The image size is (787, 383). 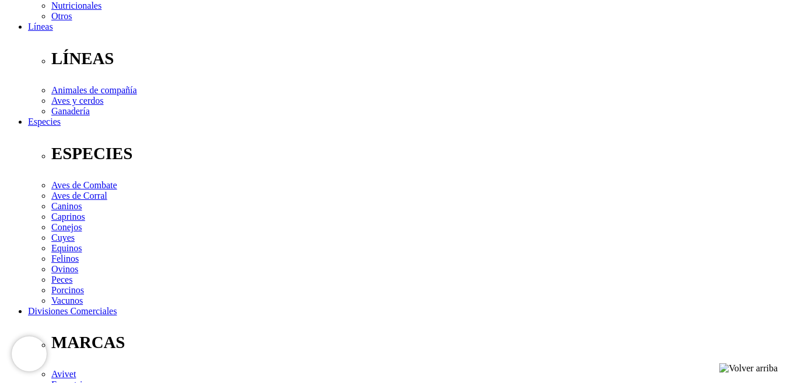 What do you see at coordinates (63, 237) in the screenshot?
I see `a: Cuyes` at bounding box center [63, 237].